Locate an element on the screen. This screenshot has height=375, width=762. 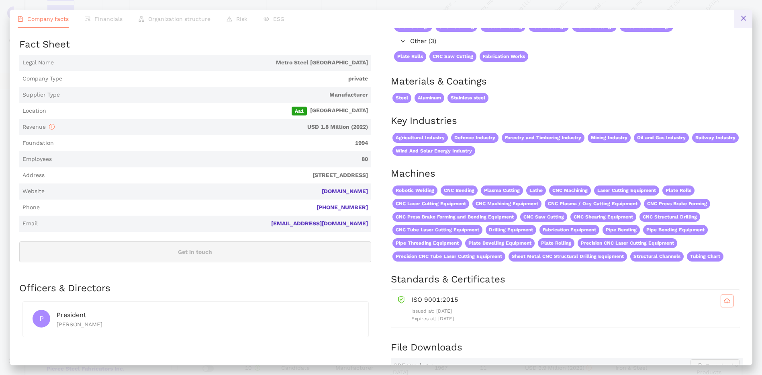
span: Supplier Type is located at coordinates (41, 95).